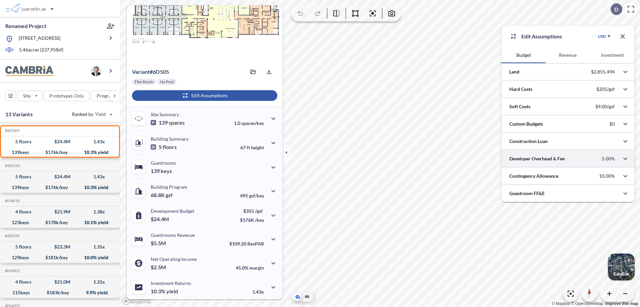 The image size is (640, 307). What do you see at coordinates (622, 303) in the screenshot?
I see `a: Improve this map` at bounding box center [622, 303].